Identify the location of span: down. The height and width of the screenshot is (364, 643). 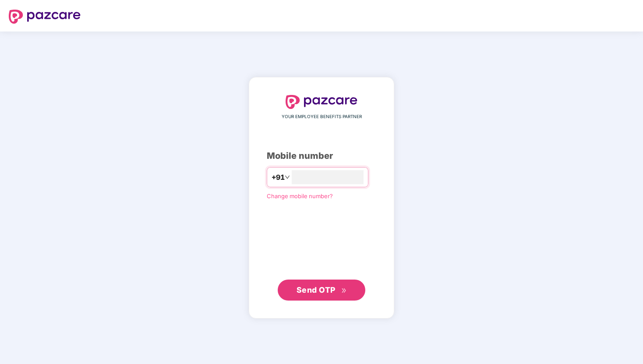
(287, 177).